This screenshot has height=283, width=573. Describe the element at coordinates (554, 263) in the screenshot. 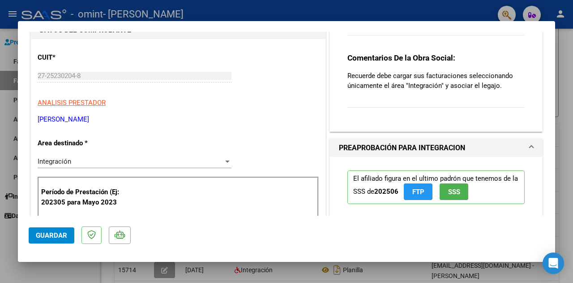

I see `div: Open Intercom Messenger` at that location.